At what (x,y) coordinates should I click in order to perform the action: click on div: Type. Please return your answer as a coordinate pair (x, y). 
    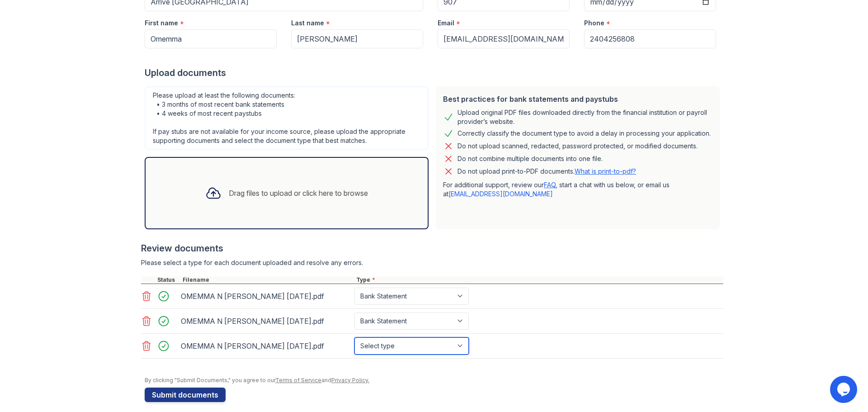
    Looking at the image, I should click on (539, 280).